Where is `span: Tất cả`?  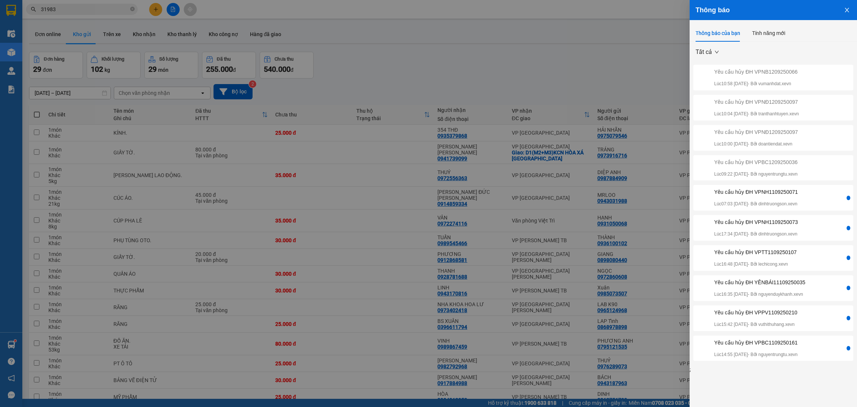 span: Tất cả is located at coordinates (707, 52).